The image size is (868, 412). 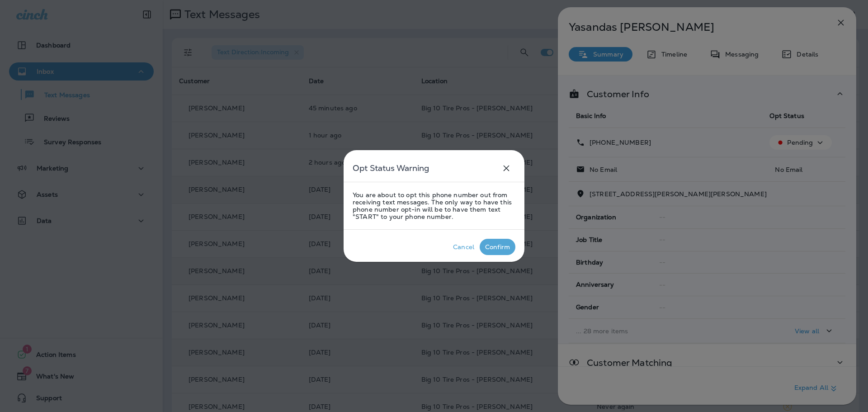 What do you see at coordinates (497, 247) in the screenshot?
I see `button: Confirm` at bounding box center [497, 247].